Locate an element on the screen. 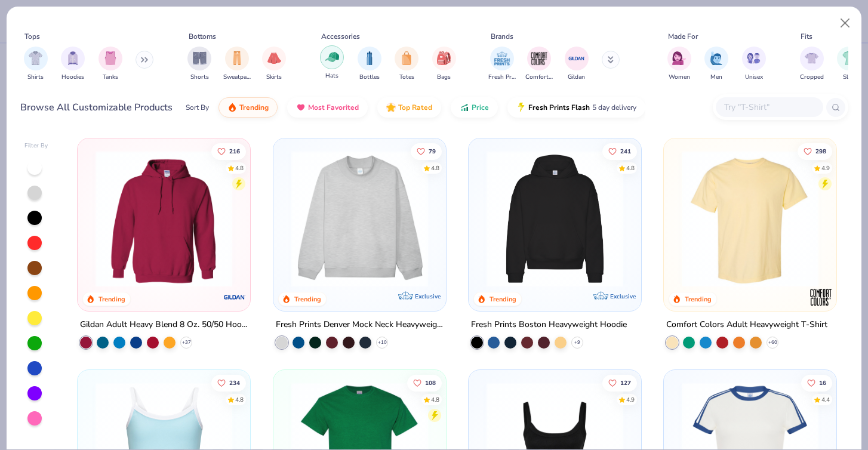 This screenshot has width=868, height=450. span: Unisex is located at coordinates (754, 77).